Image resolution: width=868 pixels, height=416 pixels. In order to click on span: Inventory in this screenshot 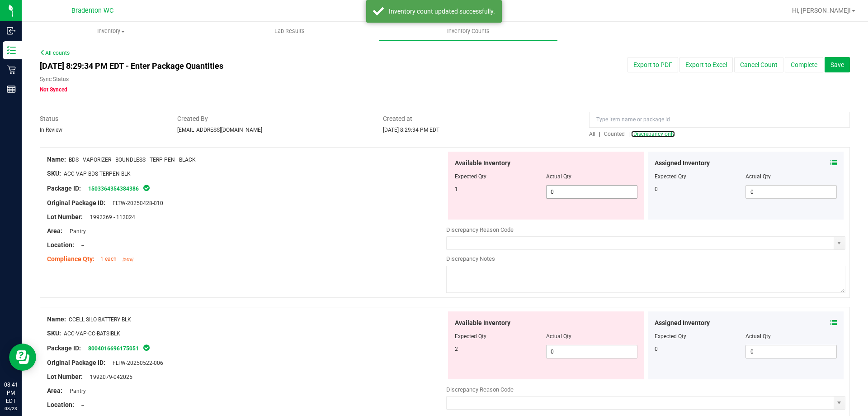, I will do `click(111, 31)`.